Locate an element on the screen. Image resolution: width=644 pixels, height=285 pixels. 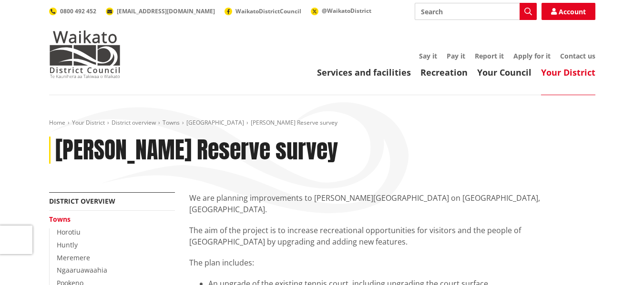
a: Home is located at coordinates (57, 123).